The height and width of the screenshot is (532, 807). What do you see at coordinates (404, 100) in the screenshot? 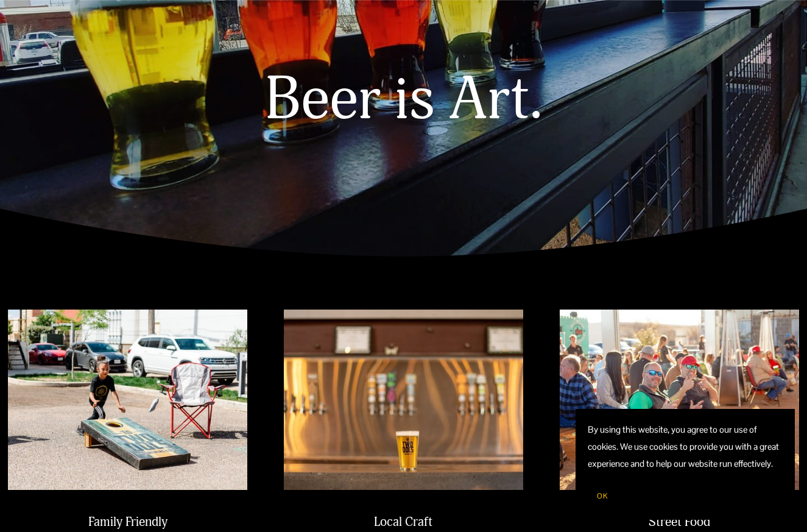
I see `h1: Beer is Art.` at bounding box center [404, 100].